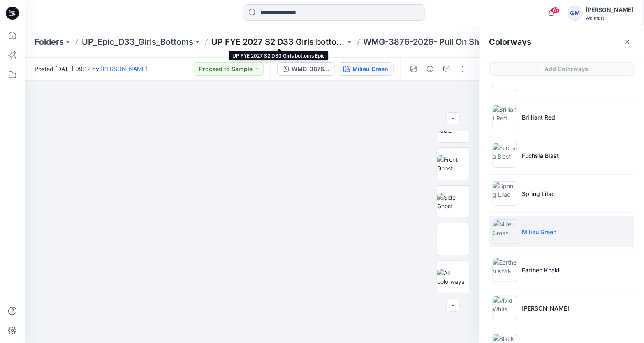  What do you see at coordinates (556, 10) in the screenshot?
I see `span: 67` at bounding box center [556, 10].